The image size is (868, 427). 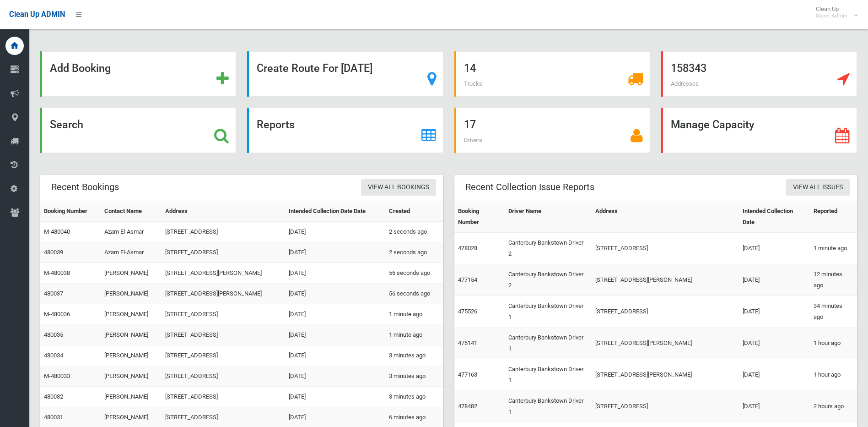 I want to click on strong: 158343, so click(x=689, y=68).